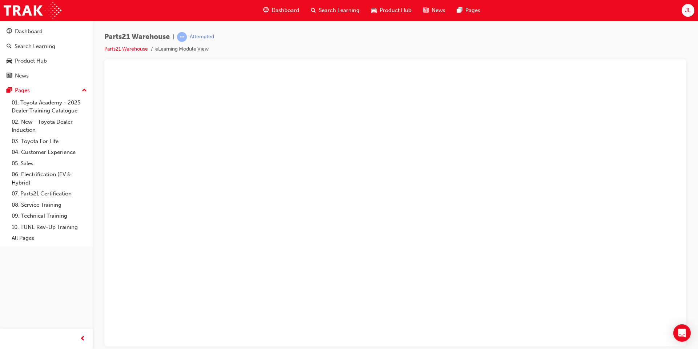 The width and height of the screenshot is (698, 349). What do you see at coordinates (22, 76) in the screenshot?
I see `div: News` at bounding box center [22, 76].